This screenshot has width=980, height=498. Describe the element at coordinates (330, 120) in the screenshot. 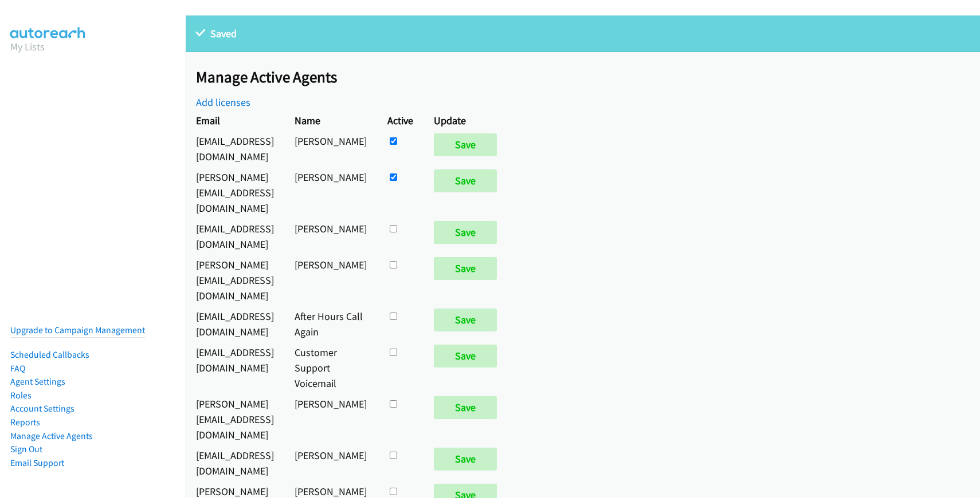

I see `th: Name` at that location.